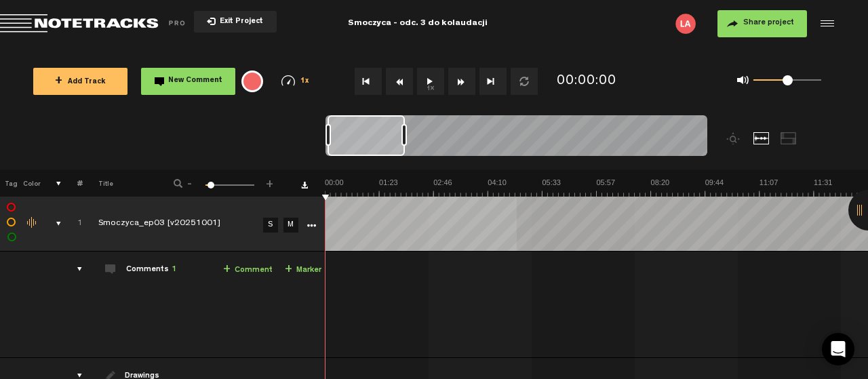 Image resolution: width=868 pixels, height=379 pixels. I want to click on span: 1x, so click(305, 82).